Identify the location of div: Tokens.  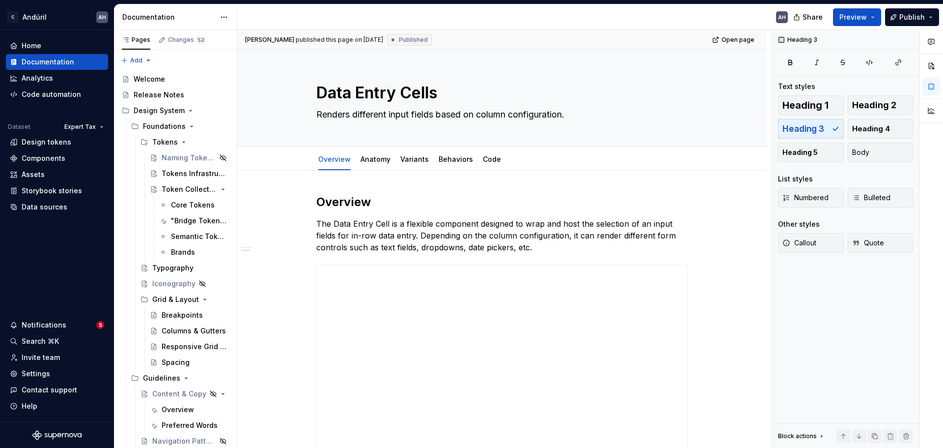
(165, 142).